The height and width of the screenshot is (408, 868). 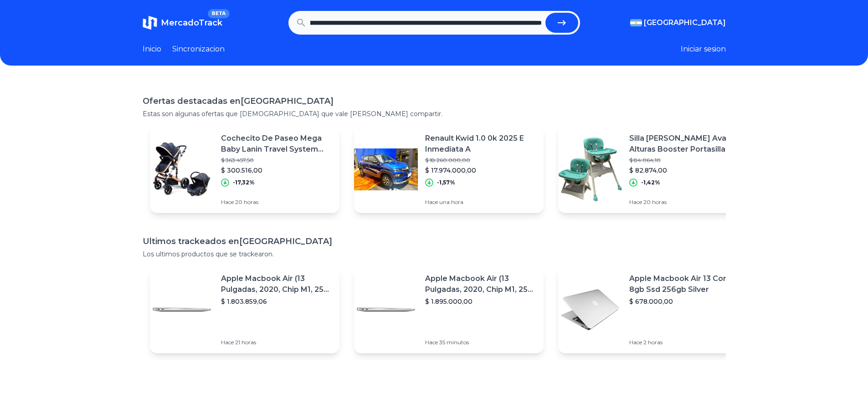 I want to click on p: Renault Kwid 1.0 0k 2025 E Inmediata A, so click(x=481, y=144).